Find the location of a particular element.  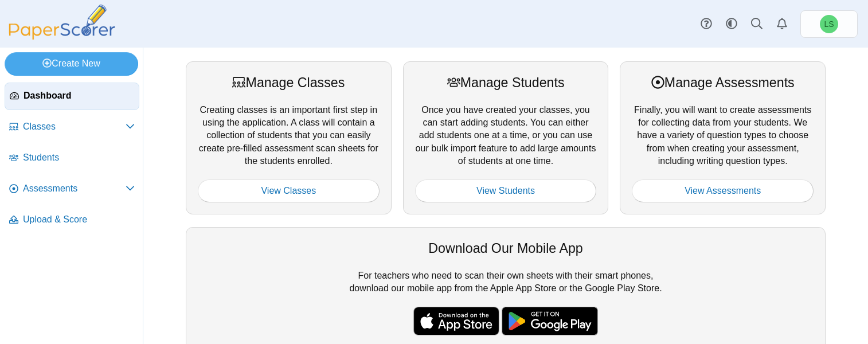

a: View Classes is located at coordinates (288, 191).